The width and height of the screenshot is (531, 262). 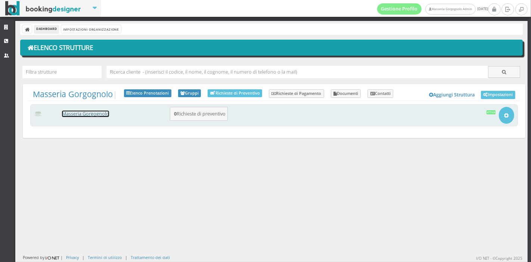 What do you see at coordinates (450, 9) in the screenshot?
I see `a: Masseria Gorgognolo Admin` at bounding box center [450, 9].